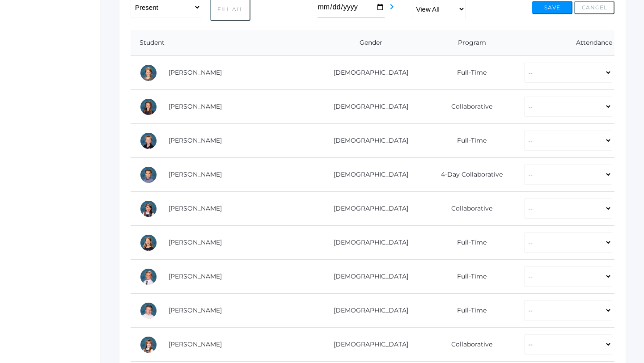  What do you see at coordinates (468, 175) in the screenshot?
I see `td: 4-Day Collaborative` at bounding box center [468, 175].